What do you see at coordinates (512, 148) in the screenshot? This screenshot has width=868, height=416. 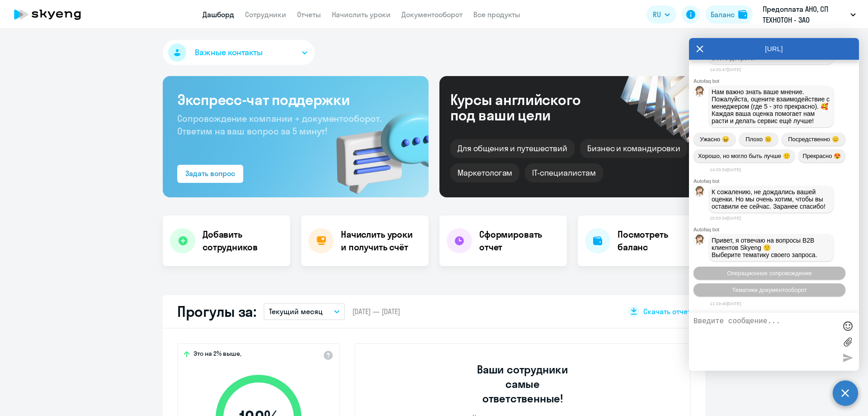 I see `div: Для общения и путешествий` at bounding box center [512, 148].